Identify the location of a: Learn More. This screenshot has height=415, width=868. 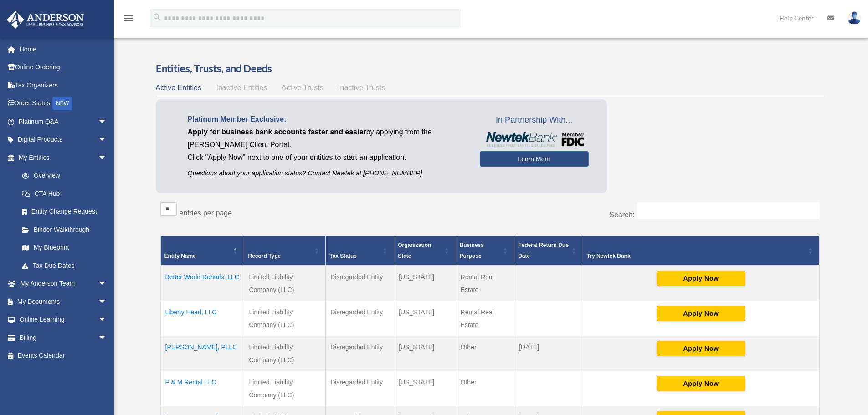
(534, 159).